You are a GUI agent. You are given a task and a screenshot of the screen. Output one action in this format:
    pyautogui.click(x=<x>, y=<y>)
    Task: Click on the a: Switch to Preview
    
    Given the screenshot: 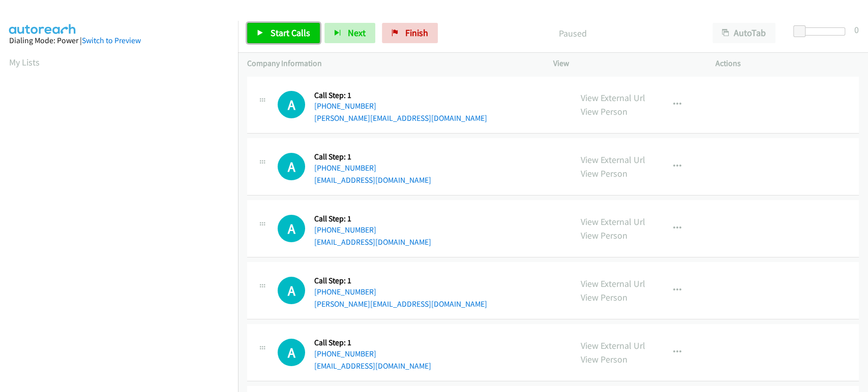 What is the action you would take?
    pyautogui.click(x=111, y=40)
    